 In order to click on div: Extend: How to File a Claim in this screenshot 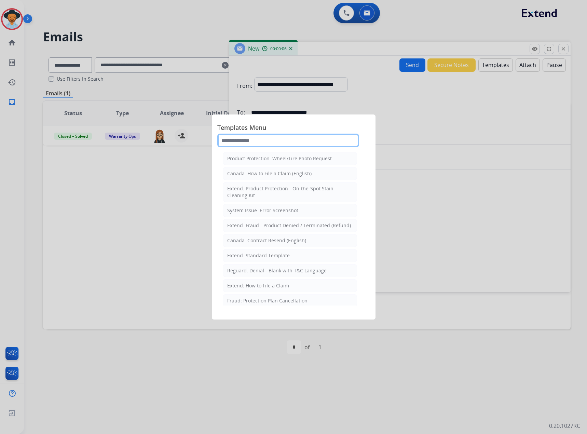, I will do `click(258, 286)`.